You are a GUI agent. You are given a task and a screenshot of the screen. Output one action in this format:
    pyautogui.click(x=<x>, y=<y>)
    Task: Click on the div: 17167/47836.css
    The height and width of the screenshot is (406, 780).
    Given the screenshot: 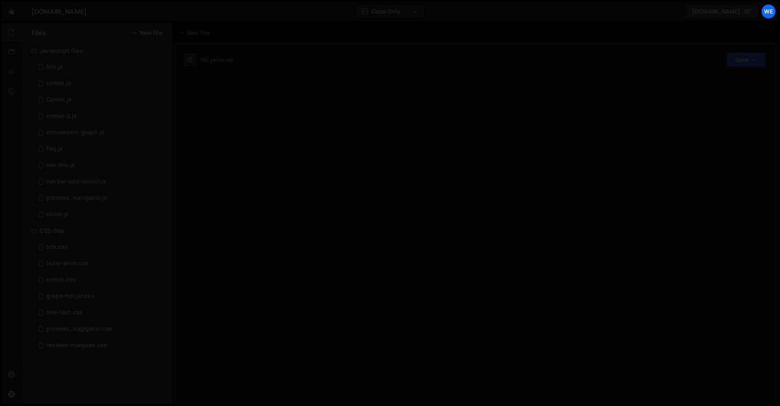 What is the action you would take?
    pyautogui.click(x=102, y=247)
    